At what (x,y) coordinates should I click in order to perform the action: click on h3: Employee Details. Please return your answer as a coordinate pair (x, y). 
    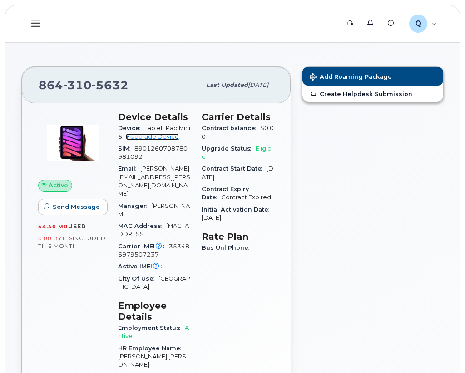
    Looking at the image, I should click on (155, 311).